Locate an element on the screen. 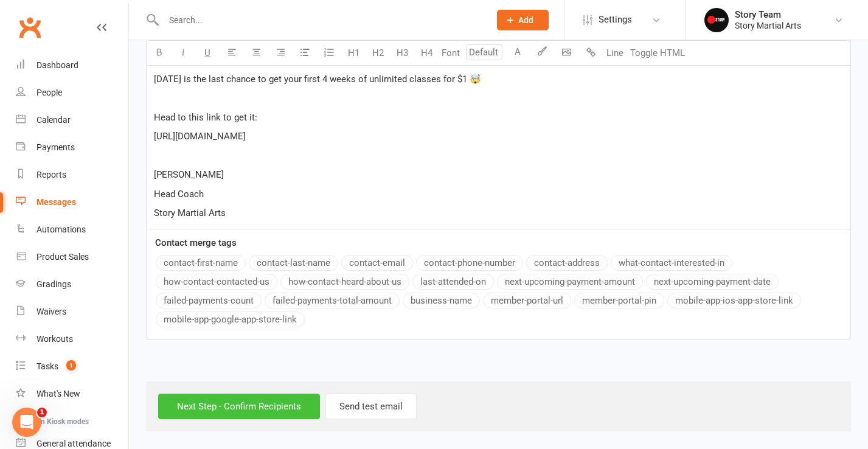 Image resolution: width=868 pixels, height=449 pixels. a: Waivers is located at coordinates (72, 312).